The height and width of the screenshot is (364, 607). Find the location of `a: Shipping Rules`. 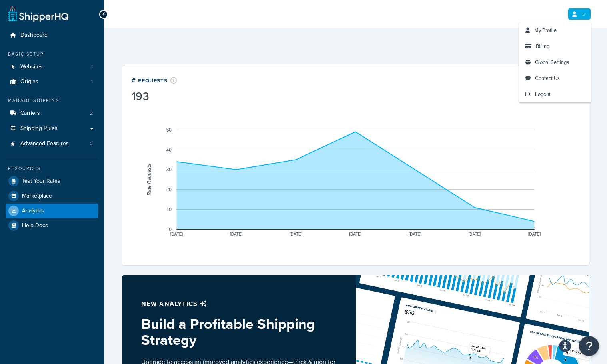

a: Shipping Rules is located at coordinates (52, 128).